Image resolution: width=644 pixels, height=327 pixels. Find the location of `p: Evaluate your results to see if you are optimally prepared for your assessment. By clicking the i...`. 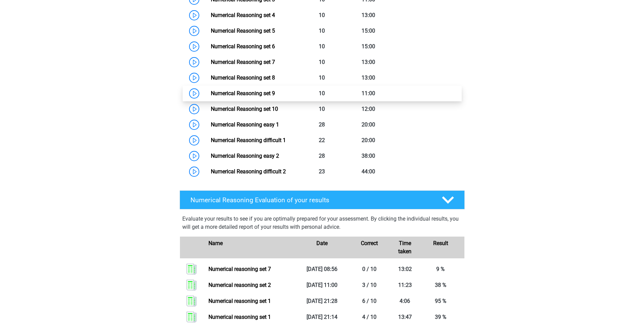

p: Evaluate your results to see if you are optimally prepared for your assessment. By clicking the i... is located at coordinates (322, 223).